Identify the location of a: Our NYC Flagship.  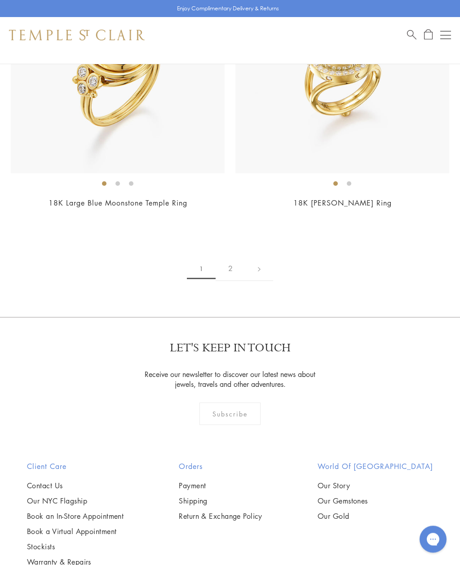
(75, 502).